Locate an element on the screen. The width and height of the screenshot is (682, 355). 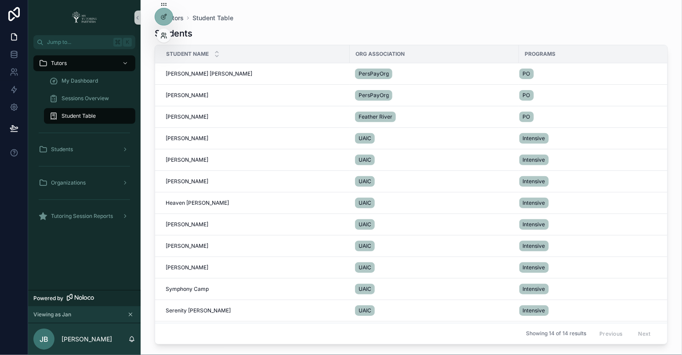
span: Feather River is located at coordinates (375, 117).